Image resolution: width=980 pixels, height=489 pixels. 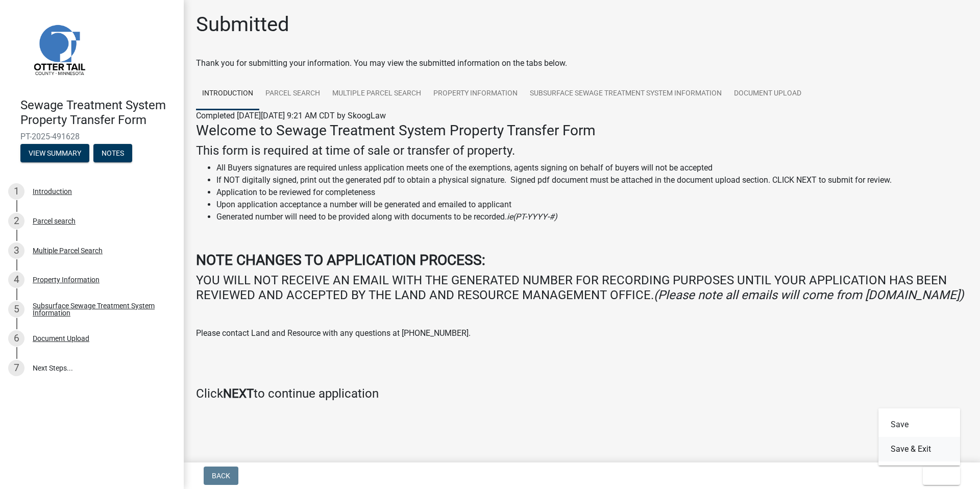 I want to click on li: Upon application acceptance a number will be generated and emailed to applicant, so click(x=592, y=204).